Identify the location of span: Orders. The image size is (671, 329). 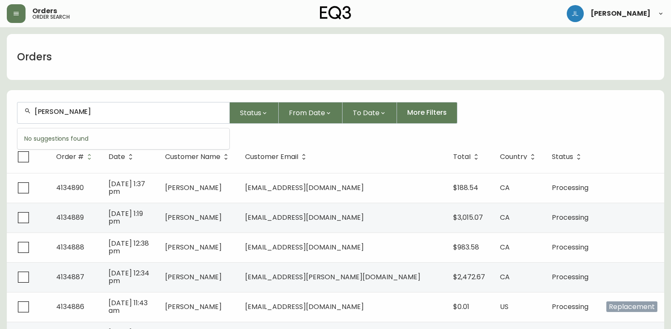
(45, 11).